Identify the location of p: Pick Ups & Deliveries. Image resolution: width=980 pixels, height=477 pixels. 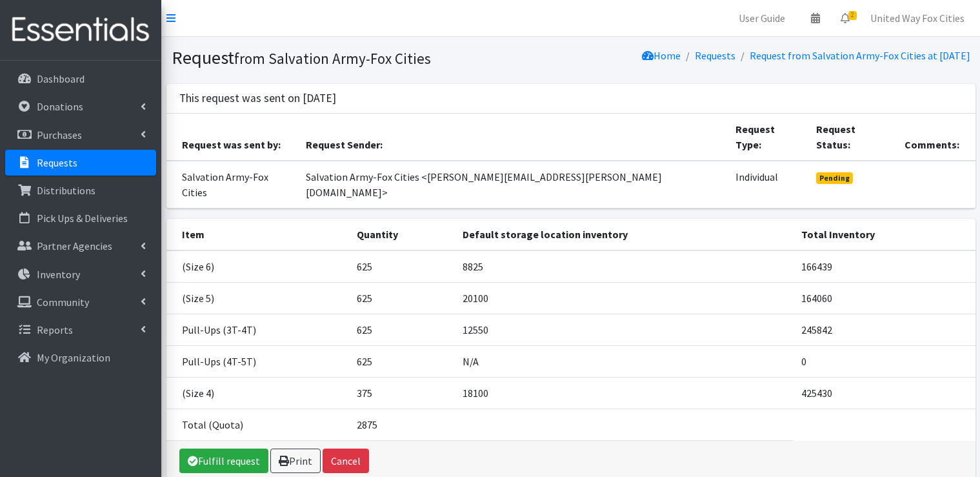
(82, 218).